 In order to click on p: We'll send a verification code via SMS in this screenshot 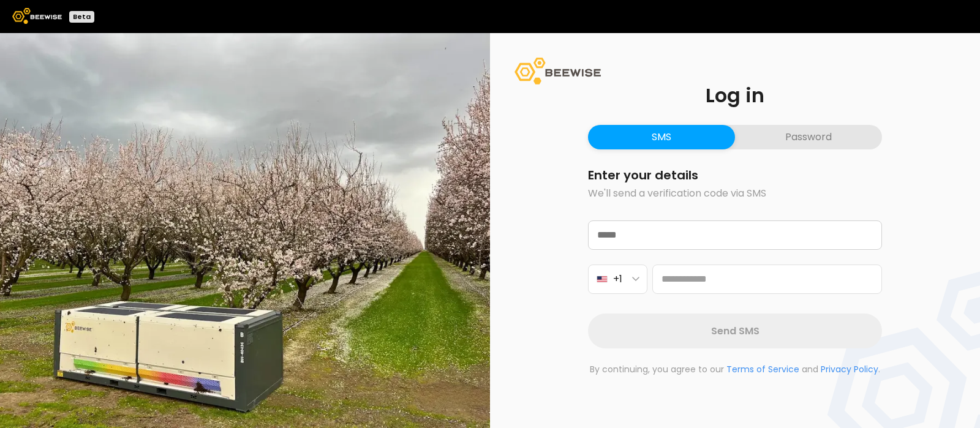, I will do `click(735, 194)`.